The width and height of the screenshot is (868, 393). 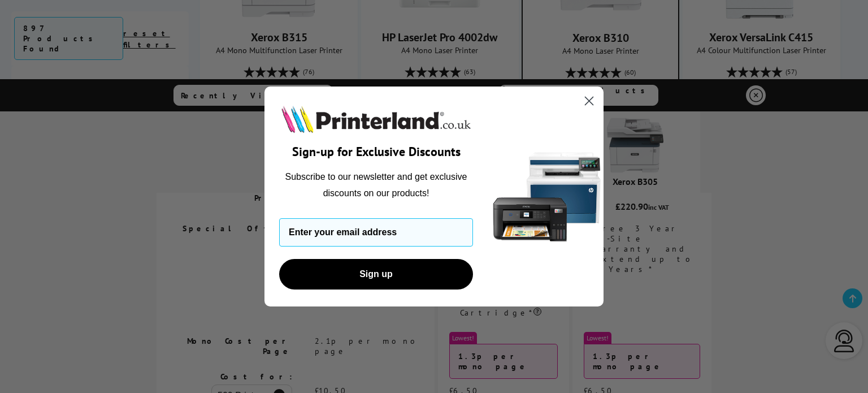 What do you see at coordinates (589, 101) in the screenshot?
I see `button: Close dialog` at bounding box center [589, 101].